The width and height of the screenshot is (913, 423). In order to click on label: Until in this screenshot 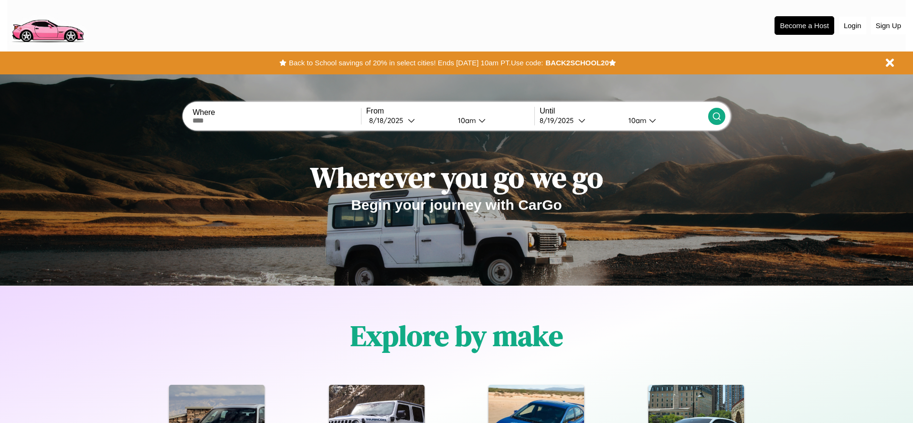, I will do `click(623, 111)`.